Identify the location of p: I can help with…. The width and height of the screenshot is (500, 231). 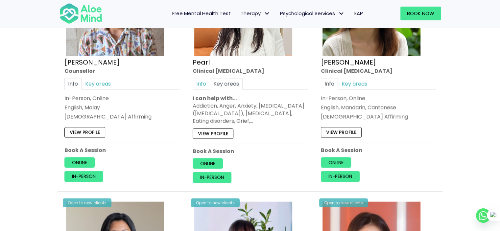
(250, 98).